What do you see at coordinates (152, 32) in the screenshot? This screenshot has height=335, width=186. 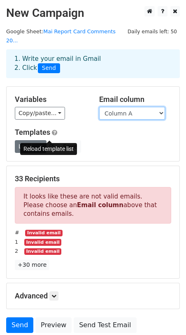 I see `span: Daily emails left: 50` at bounding box center [152, 32].